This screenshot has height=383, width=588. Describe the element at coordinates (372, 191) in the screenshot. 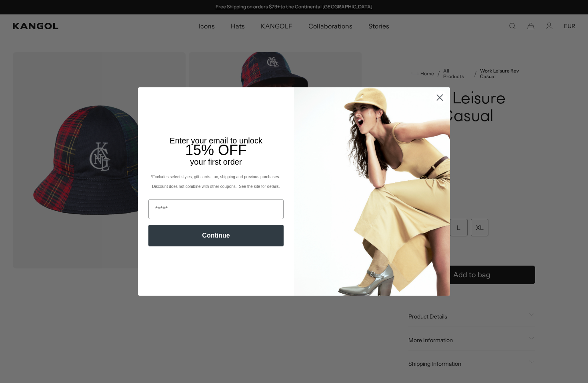

I see `img: 93be19ad-e773-4382-80b9-c9d740c9197f.jpeg` at that location.